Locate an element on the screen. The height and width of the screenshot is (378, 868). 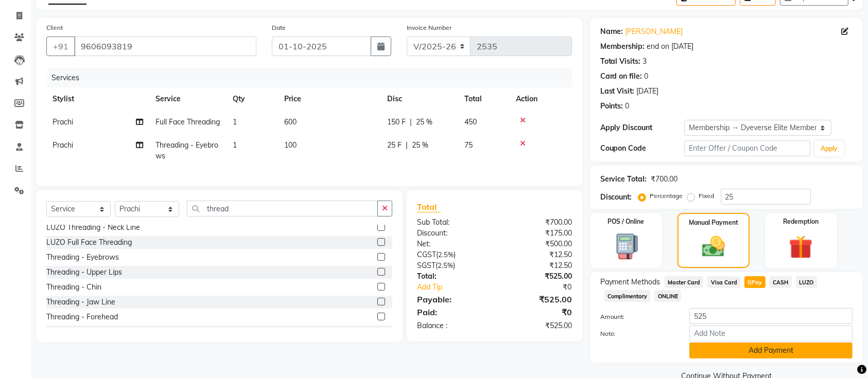
div: Points: is located at coordinates (611, 106).